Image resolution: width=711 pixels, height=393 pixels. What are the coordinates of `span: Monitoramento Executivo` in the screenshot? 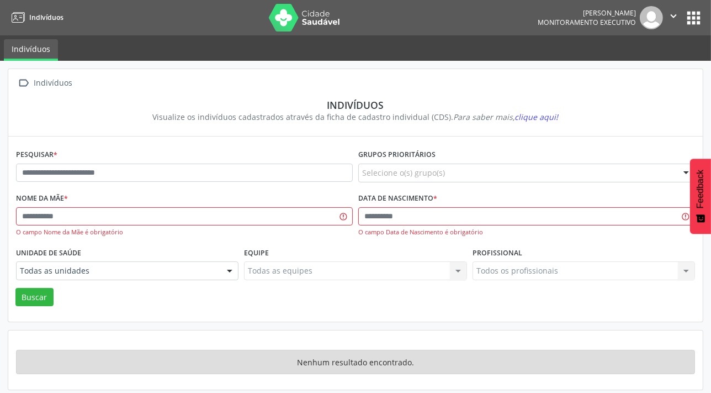 It's located at (587, 22).